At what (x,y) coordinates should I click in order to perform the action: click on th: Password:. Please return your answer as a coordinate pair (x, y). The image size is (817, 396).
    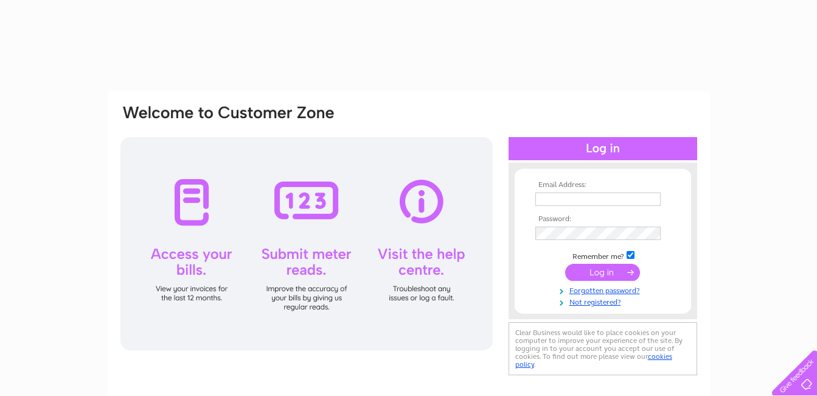
    Looking at the image, I should click on (603, 219).